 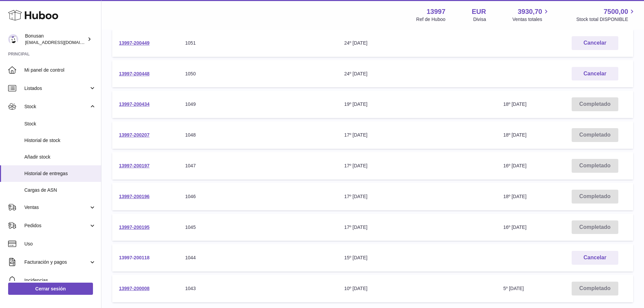 I want to click on a: 13997-200196, so click(x=134, y=196).